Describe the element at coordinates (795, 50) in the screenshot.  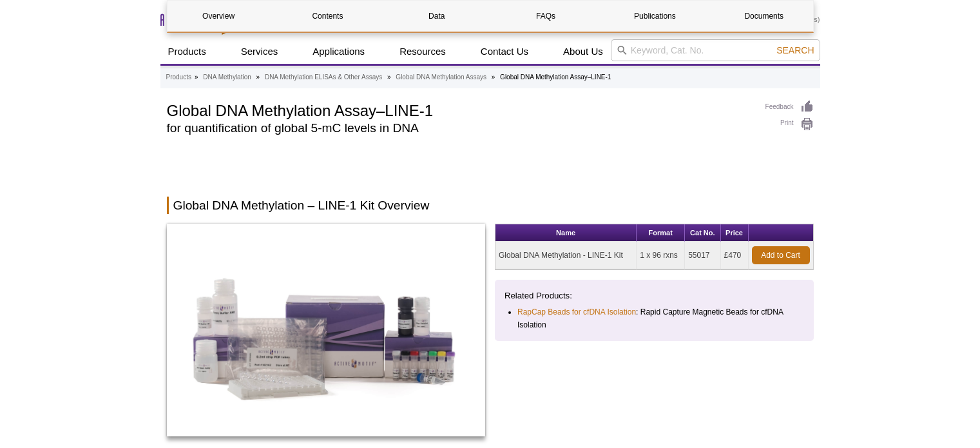
I see `span: Search` at that location.